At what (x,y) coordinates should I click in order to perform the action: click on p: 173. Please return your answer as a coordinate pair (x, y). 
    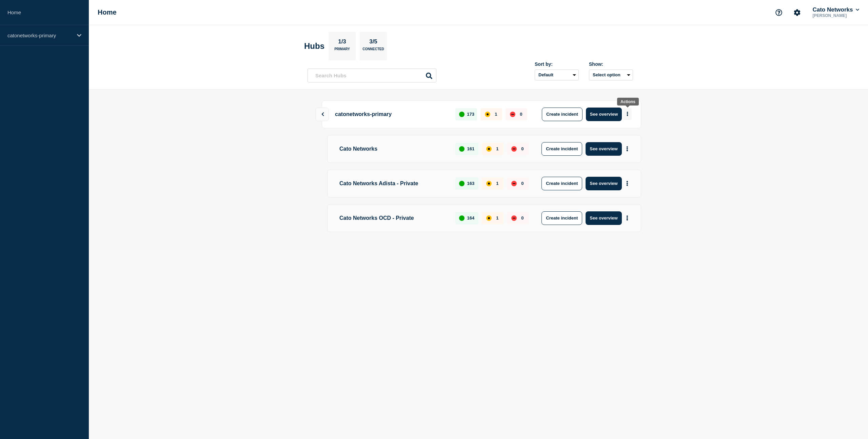
    Looking at the image, I should click on (470, 114).